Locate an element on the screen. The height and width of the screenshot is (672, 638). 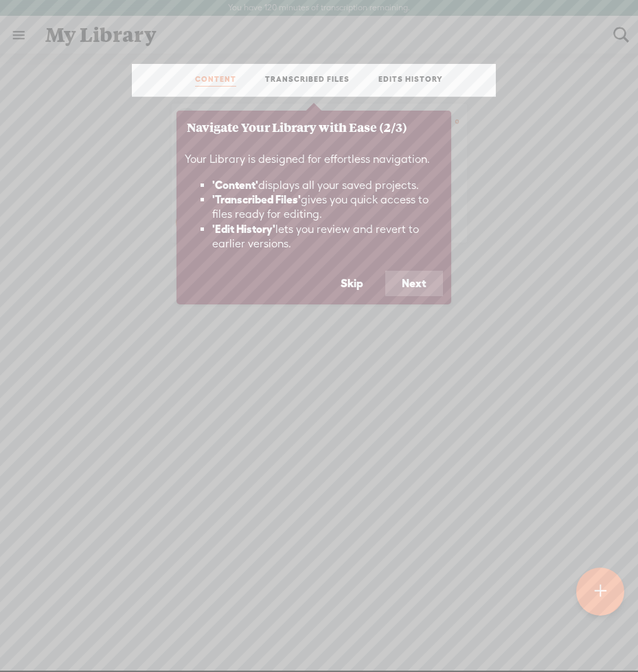
li: lets you review and revert to earlier versions. is located at coordinates (328, 236).